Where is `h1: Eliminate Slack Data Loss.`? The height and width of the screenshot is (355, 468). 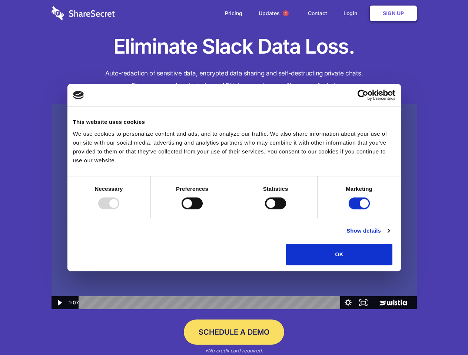 h1: Eliminate Slack Data Loss. is located at coordinates (234, 47).